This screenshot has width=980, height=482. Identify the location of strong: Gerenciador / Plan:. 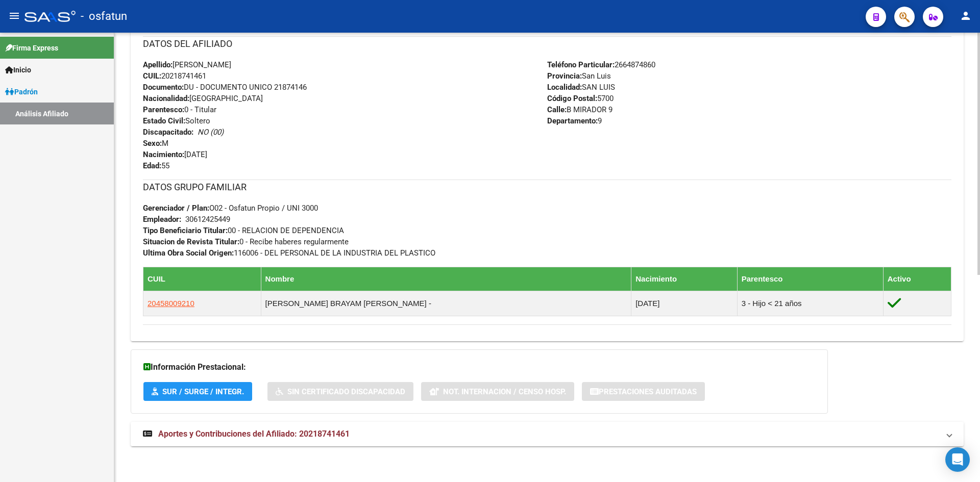
(176, 208).